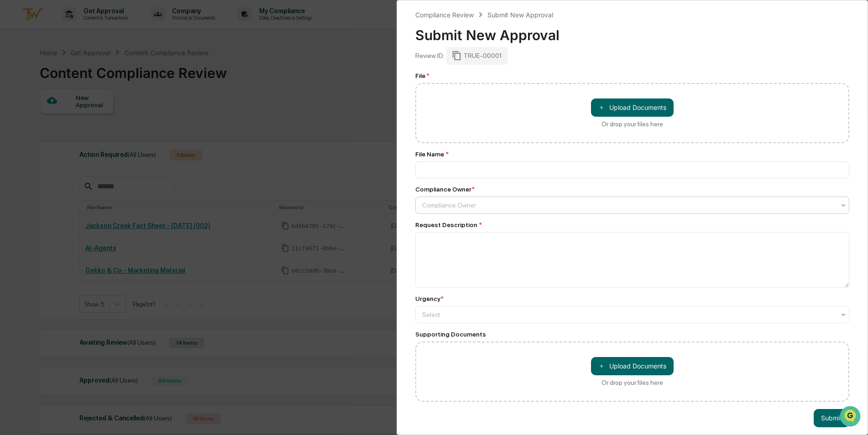 The image size is (868, 435). I want to click on div: File, so click(632, 76).